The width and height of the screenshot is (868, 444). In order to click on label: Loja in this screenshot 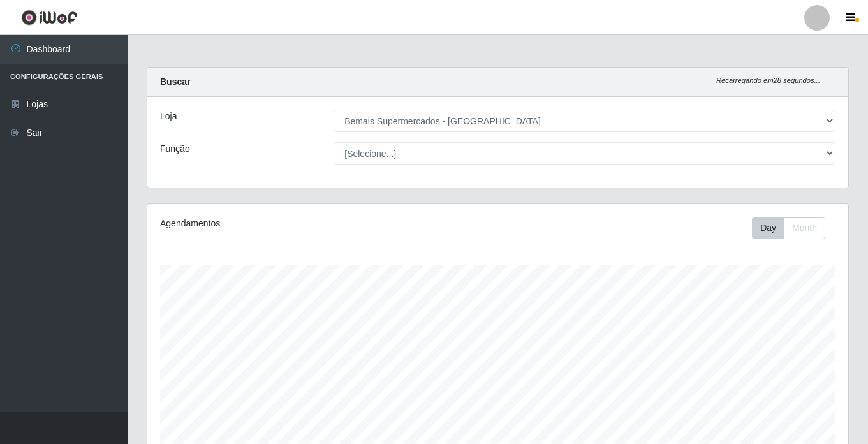, I will do `click(169, 116)`.